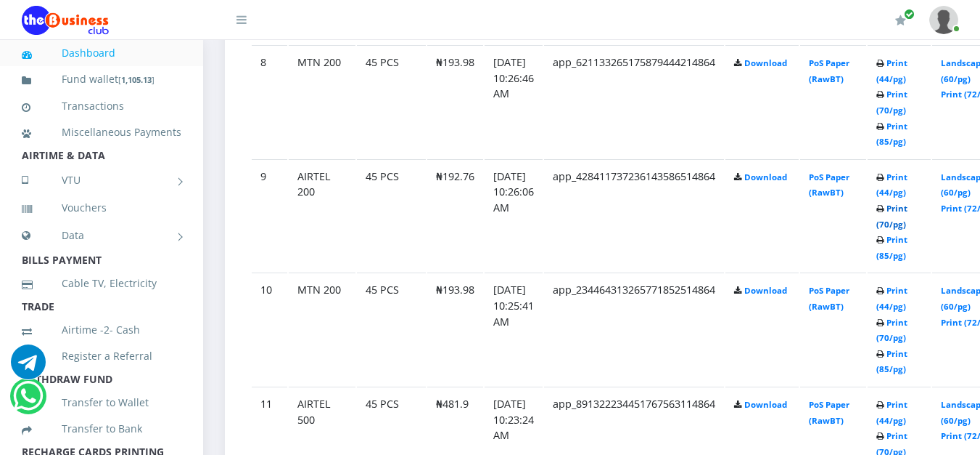 Image resolution: width=980 pixels, height=455 pixels. I want to click on a: Vouchers, so click(102, 208).